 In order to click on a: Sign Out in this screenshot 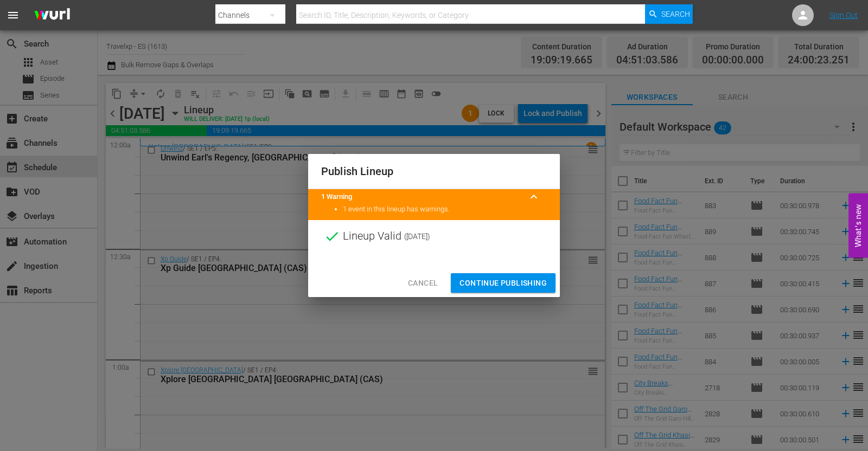, I will do `click(843, 15)`.